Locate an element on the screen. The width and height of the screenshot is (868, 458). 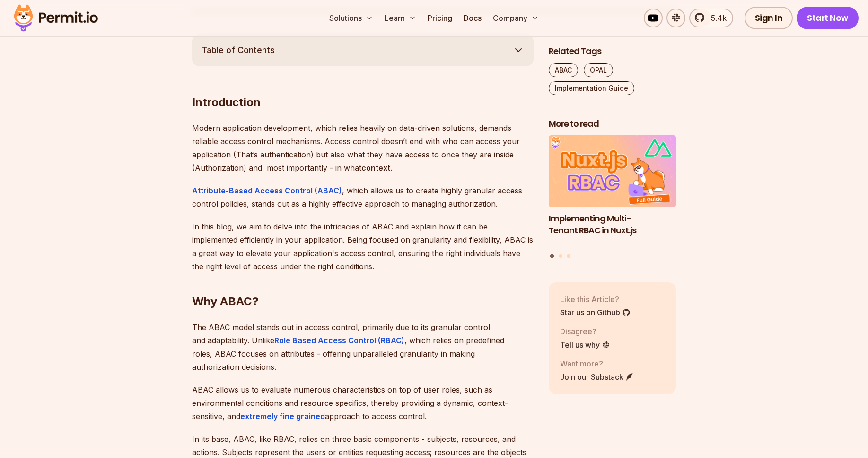
p: ABAC allows us to evaluate numerous characteristics on top of user roles, such as environmental c... is located at coordinates (363, 403).